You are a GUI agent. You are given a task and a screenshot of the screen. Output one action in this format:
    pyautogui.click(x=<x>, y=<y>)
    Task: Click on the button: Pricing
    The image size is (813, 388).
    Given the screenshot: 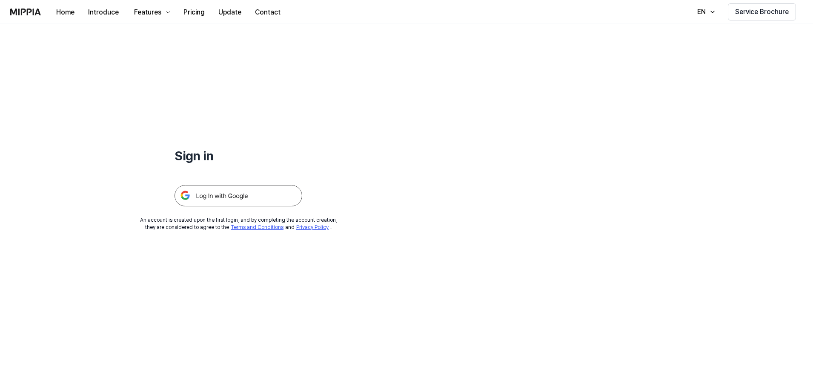 What is the action you would take?
    pyautogui.click(x=194, y=12)
    